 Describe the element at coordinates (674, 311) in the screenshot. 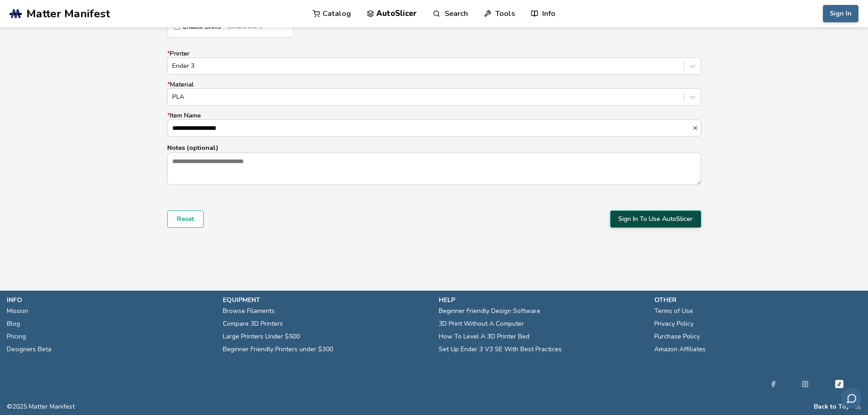

I see `a: Terms of Use` at that location.